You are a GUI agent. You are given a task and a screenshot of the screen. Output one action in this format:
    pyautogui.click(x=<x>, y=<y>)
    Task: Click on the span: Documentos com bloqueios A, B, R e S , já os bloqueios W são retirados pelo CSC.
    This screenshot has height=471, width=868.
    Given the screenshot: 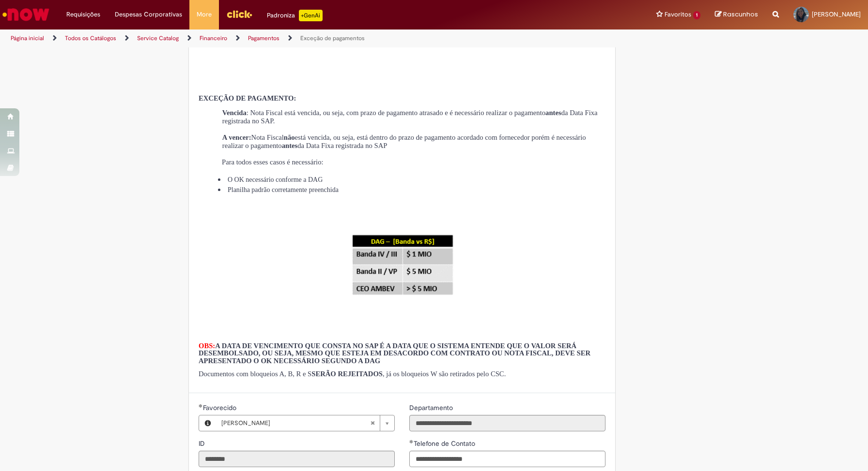 What is the action you would take?
    pyautogui.click(x=352, y=374)
    